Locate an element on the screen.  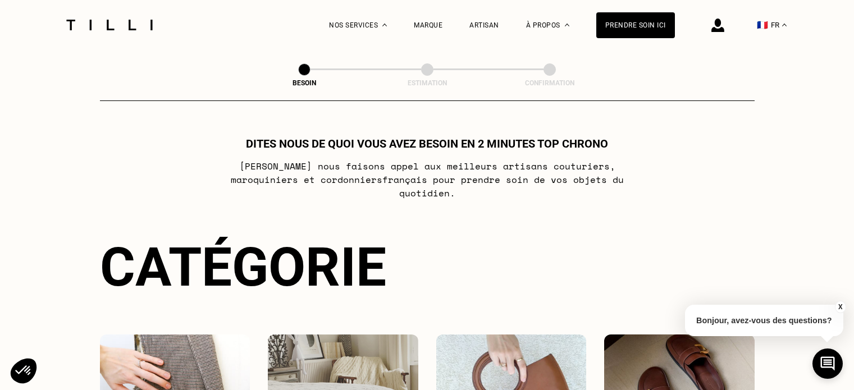
div: Estimation is located at coordinates (427, 83).